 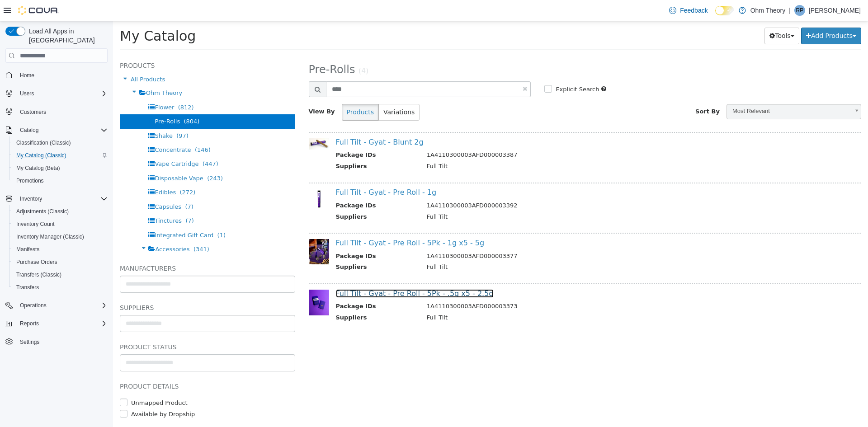 What do you see at coordinates (669, 15) in the screenshot?
I see `button: Tools` at bounding box center [669, 15].